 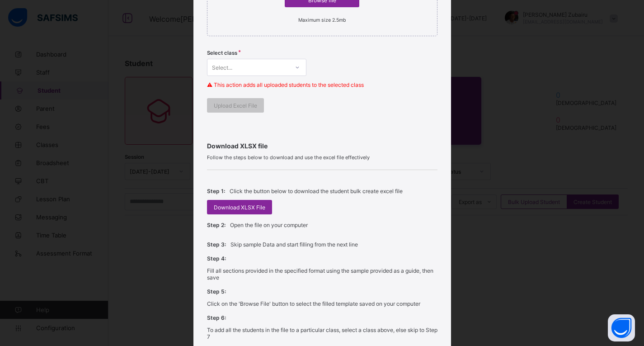 I want to click on span: Upload Excel File, so click(x=236, y=105).